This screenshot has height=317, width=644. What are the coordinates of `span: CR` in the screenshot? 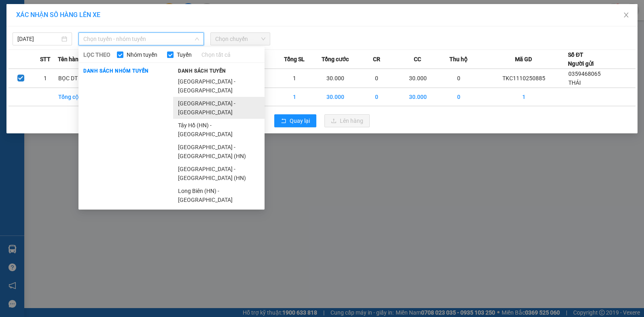 It's located at (377, 59).